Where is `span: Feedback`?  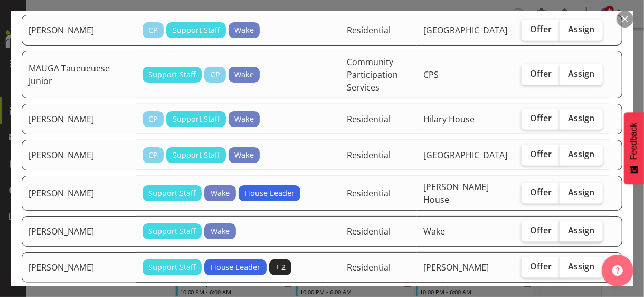 span: Feedback is located at coordinates (634, 141).